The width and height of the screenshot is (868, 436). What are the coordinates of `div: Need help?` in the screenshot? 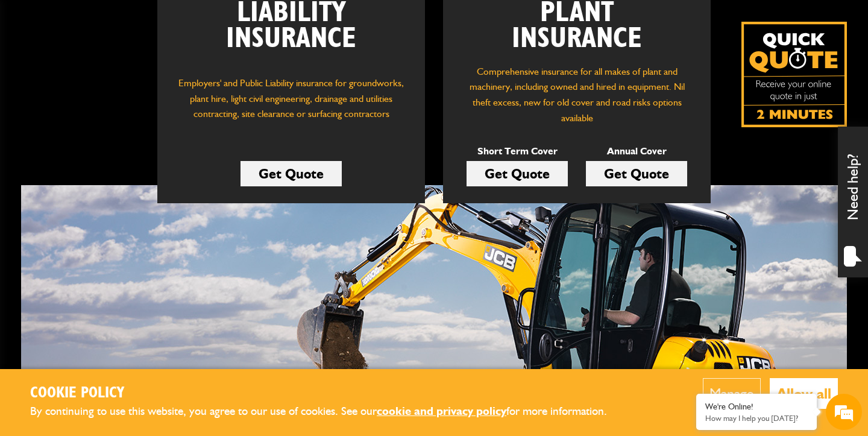 It's located at (853, 202).